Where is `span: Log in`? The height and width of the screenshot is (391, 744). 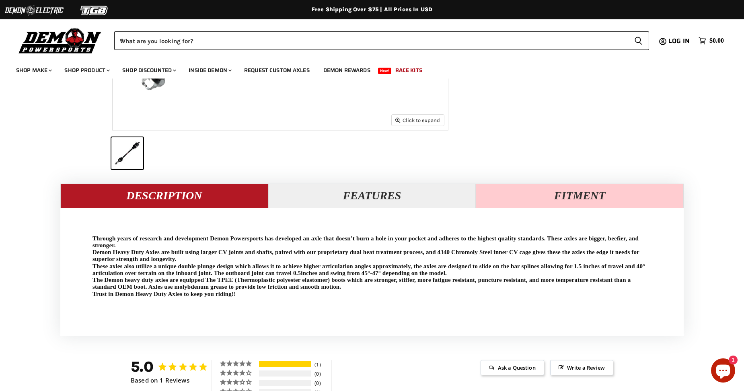
span: Log in is located at coordinates (679, 41).